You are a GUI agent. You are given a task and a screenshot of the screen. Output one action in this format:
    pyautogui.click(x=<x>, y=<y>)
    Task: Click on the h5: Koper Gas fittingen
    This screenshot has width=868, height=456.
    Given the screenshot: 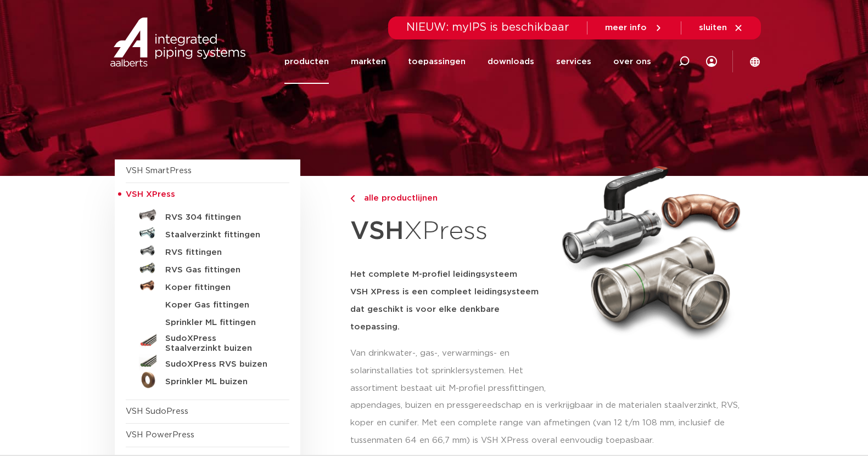 What is the action you would take?
    pyautogui.click(x=219, y=305)
    